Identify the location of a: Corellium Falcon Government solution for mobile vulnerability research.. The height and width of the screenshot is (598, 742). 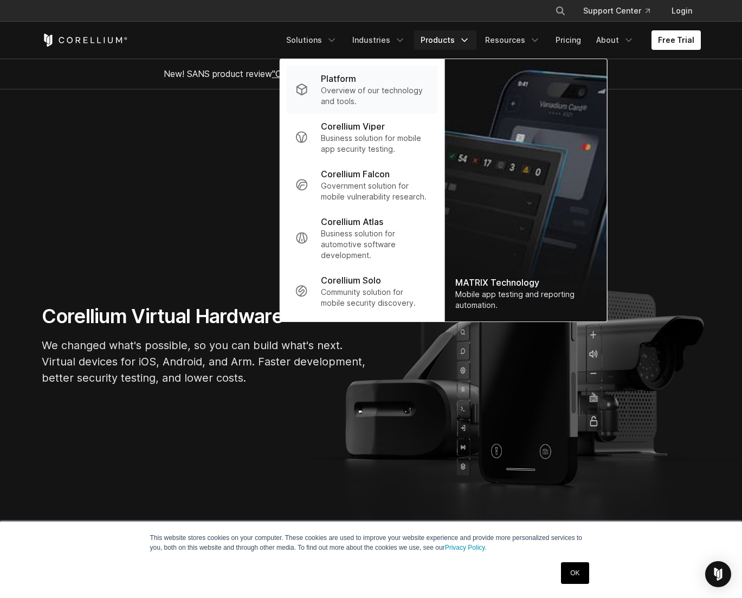
(361, 185).